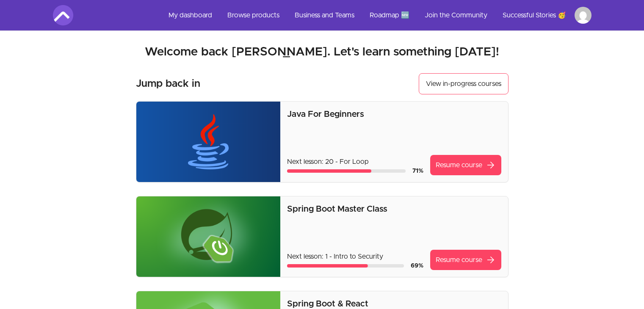 The image size is (644, 309). Describe the element at coordinates (583, 15) in the screenshot. I see `button: Profile image for Ivan` at that location.